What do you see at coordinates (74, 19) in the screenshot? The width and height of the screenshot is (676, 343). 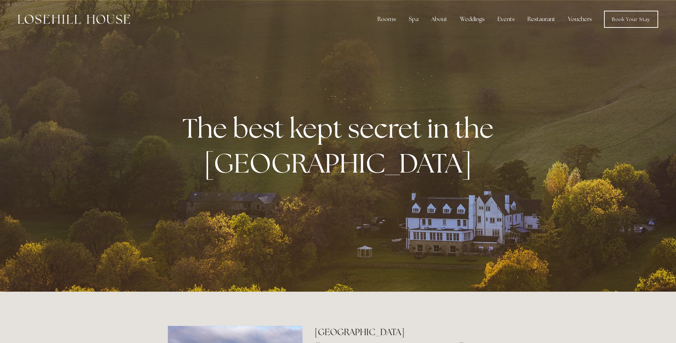 I see `img: Losehill House` at bounding box center [74, 19].